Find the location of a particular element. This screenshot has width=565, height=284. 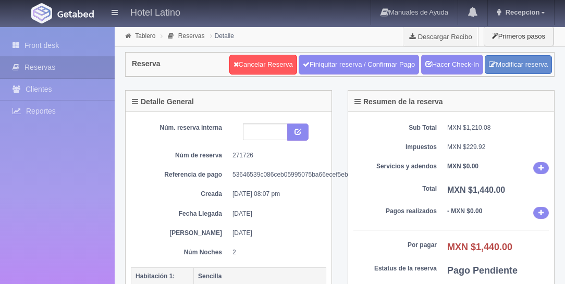

dt: Total is located at coordinates (395, 189).